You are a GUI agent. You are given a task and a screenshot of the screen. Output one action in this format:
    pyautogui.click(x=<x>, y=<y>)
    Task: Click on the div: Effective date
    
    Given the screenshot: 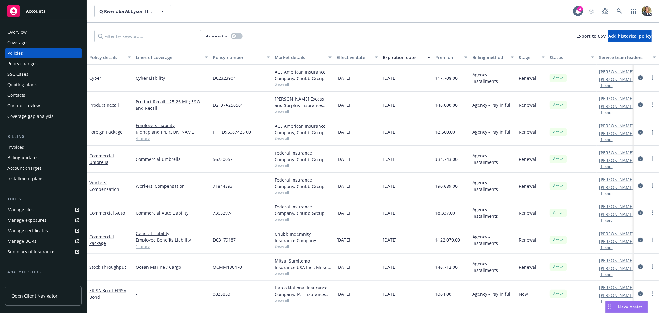 What is the action you would take?
    pyautogui.click(x=354, y=57)
    